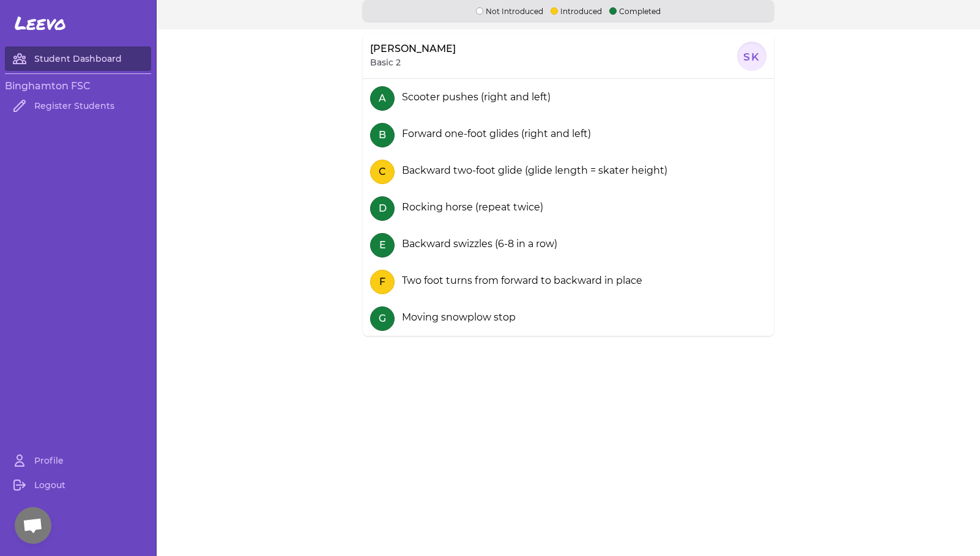  What do you see at coordinates (77, 59) in the screenshot?
I see `a: Student Dashboard` at bounding box center [77, 59].